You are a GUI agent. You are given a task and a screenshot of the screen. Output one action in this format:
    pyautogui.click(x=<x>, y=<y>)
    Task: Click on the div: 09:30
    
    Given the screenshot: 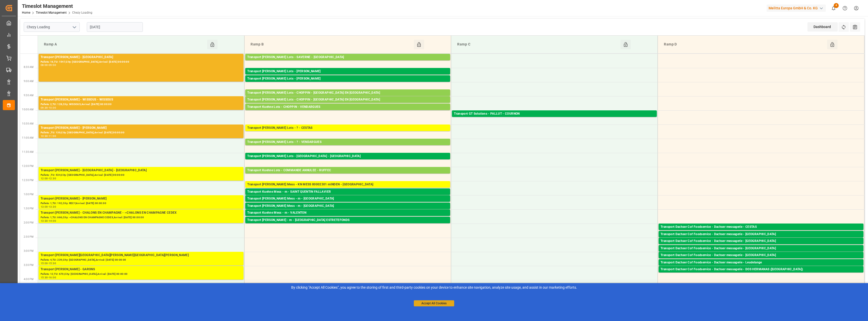 What is the action you would take?
    pyautogui.click(x=44, y=108)
    